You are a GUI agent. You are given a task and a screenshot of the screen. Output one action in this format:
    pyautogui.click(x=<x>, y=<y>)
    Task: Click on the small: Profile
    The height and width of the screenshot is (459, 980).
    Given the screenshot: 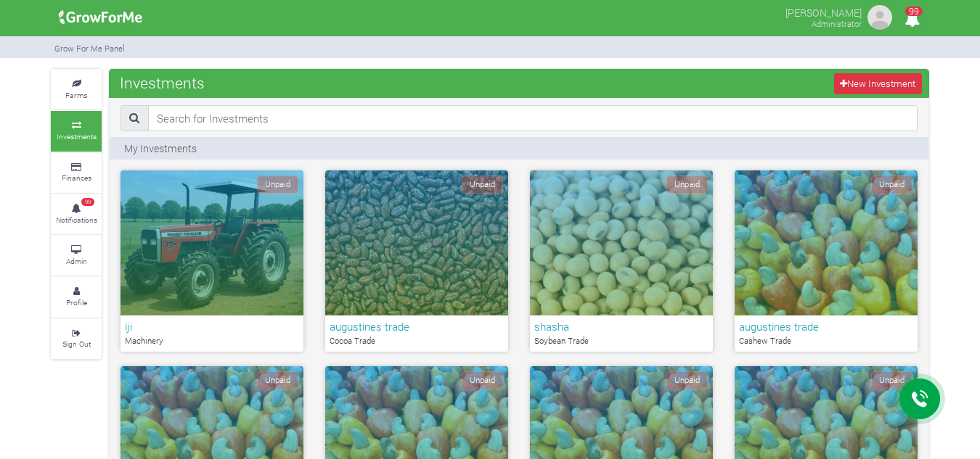 What is the action you would take?
    pyautogui.click(x=76, y=303)
    